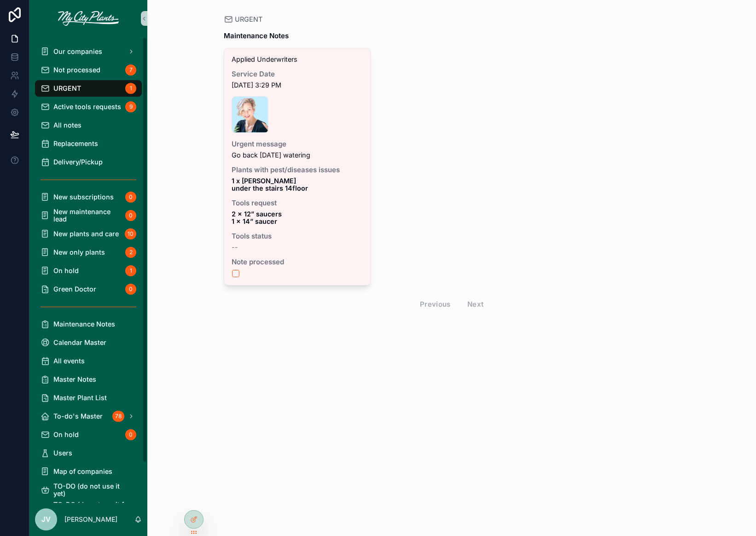 The width and height of the screenshot is (756, 536). Describe the element at coordinates (297, 203) in the screenshot. I see `span: Tools request` at that location.